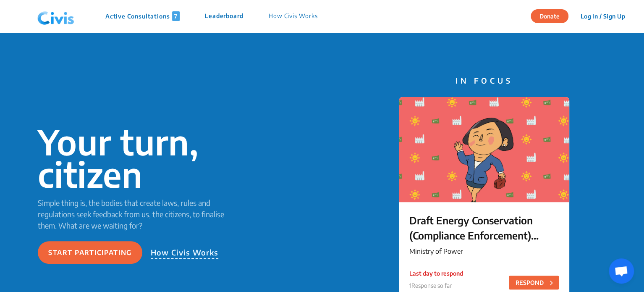  What do you see at coordinates (137, 158) in the screenshot?
I see `p: Your turn, citizen` at bounding box center [137, 158].